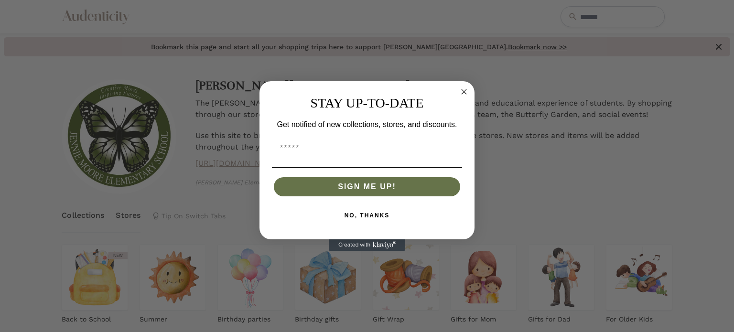 The height and width of the screenshot is (332, 734). I want to click on span: Get notified of new collections, stores, and discounts., so click(366, 124).